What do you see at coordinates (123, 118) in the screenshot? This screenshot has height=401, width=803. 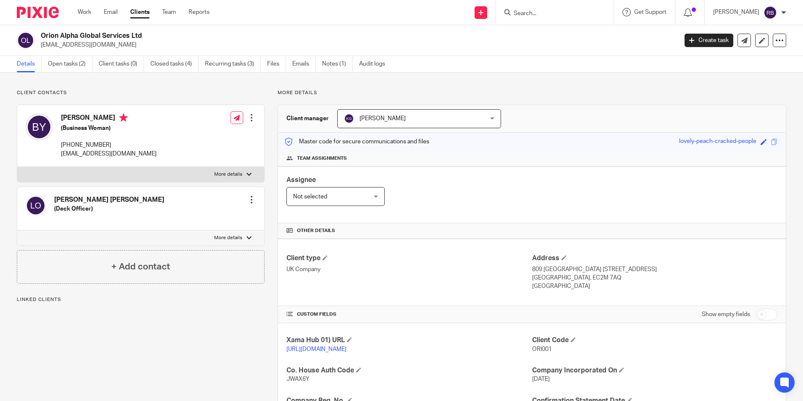 I see `i: Primary` at bounding box center [123, 118].